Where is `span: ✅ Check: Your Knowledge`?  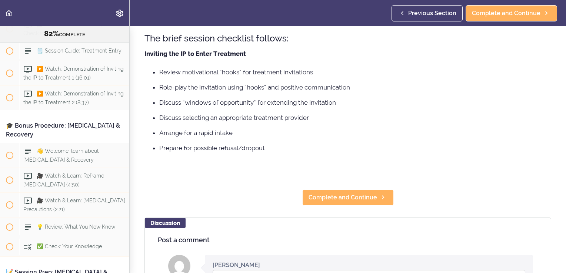 span: ✅ Check: Your Knowledge is located at coordinates (69, 247).